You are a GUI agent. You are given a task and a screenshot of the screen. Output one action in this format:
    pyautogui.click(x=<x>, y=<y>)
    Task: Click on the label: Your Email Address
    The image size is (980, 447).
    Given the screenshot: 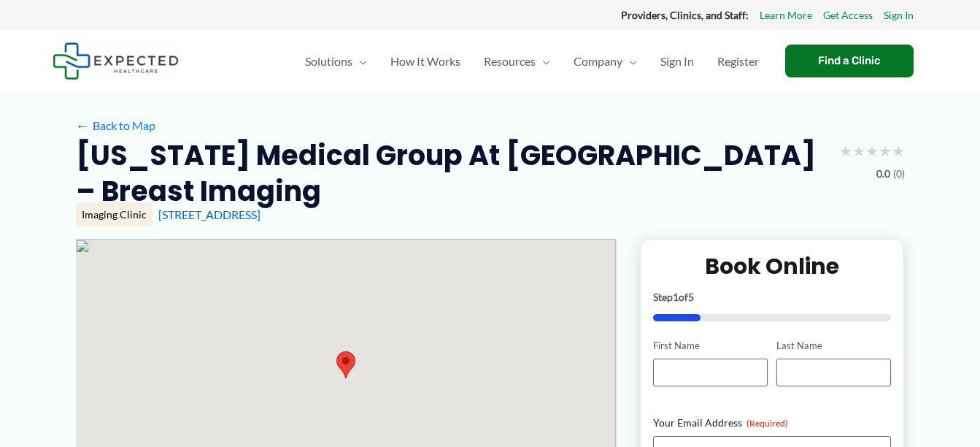 What is the action you would take?
    pyautogui.click(x=772, y=423)
    